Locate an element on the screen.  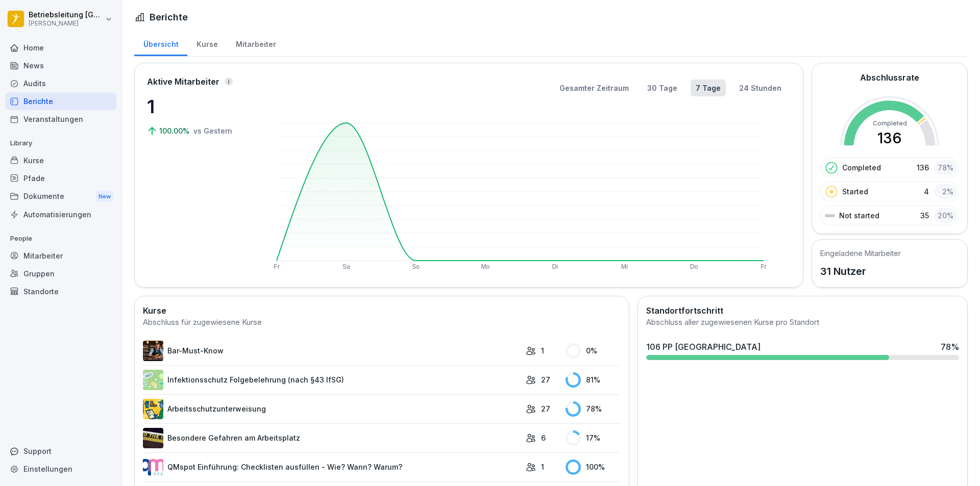
p: 100.00% is located at coordinates (175, 130).